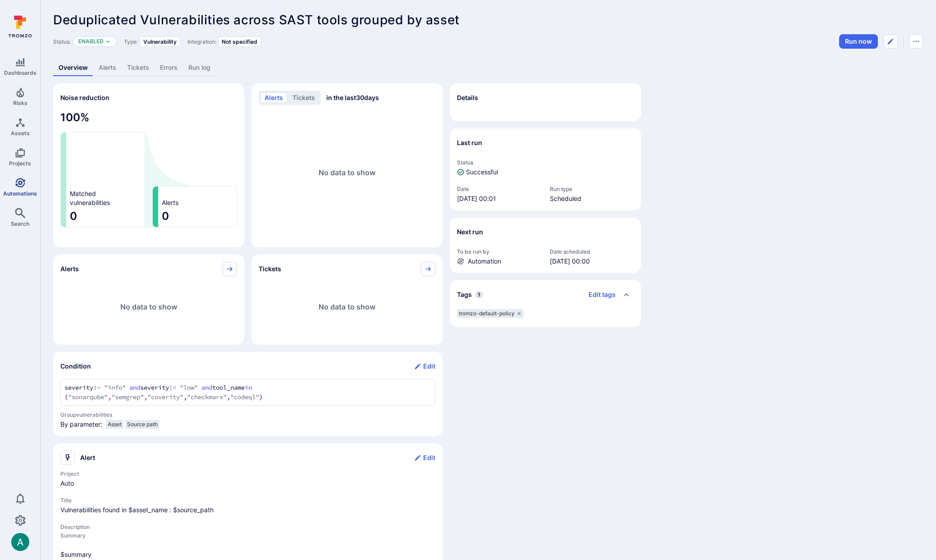  What do you see at coordinates (484, 261) in the screenshot?
I see `span: Automation` at bounding box center [484, 261].